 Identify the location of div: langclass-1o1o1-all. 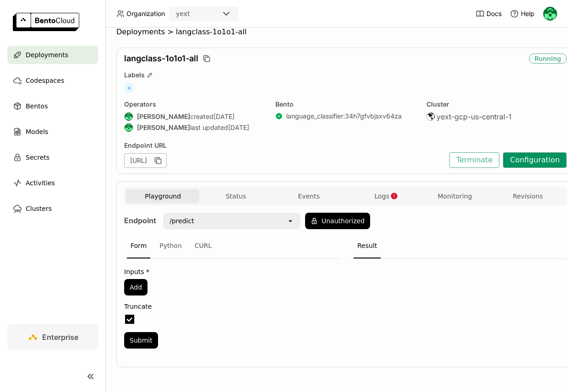
(211, 32).